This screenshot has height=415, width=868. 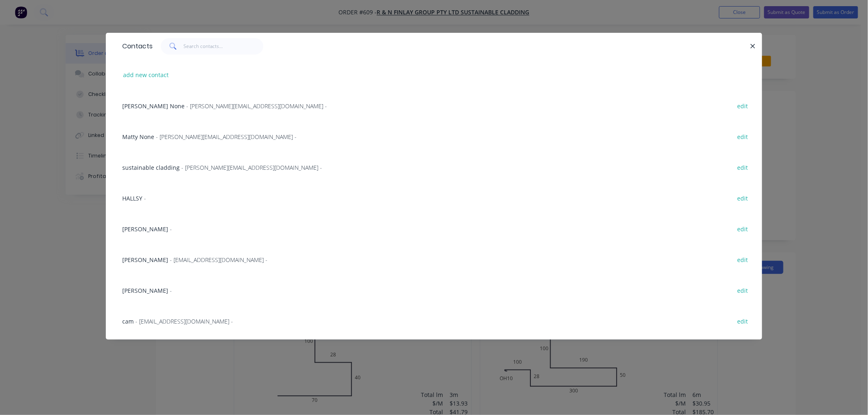 What do you see at coordinates (128, 321) in the screenshot?
I see `span: cam` at bounding box center [128, 321].